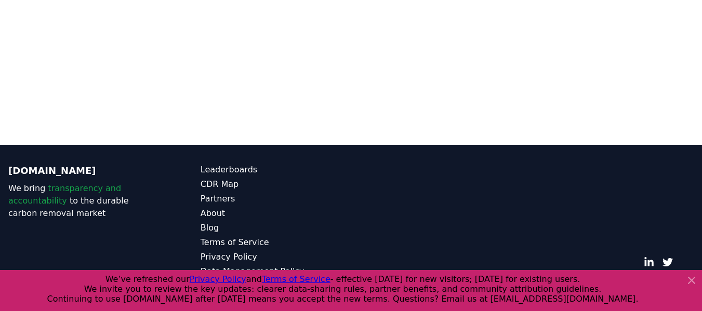  What do you see at coordinates (276, 214) in the screenshot?
I see `a: About` at bounding box center [276, 214].